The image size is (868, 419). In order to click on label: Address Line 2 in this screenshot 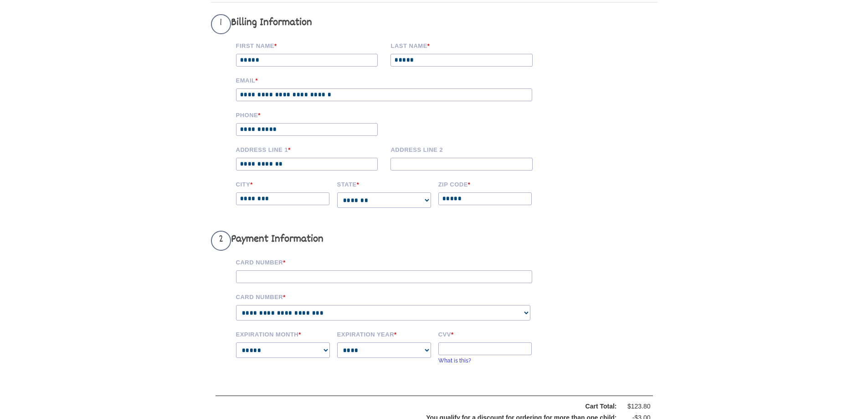, I will do `click(465, 149)`.